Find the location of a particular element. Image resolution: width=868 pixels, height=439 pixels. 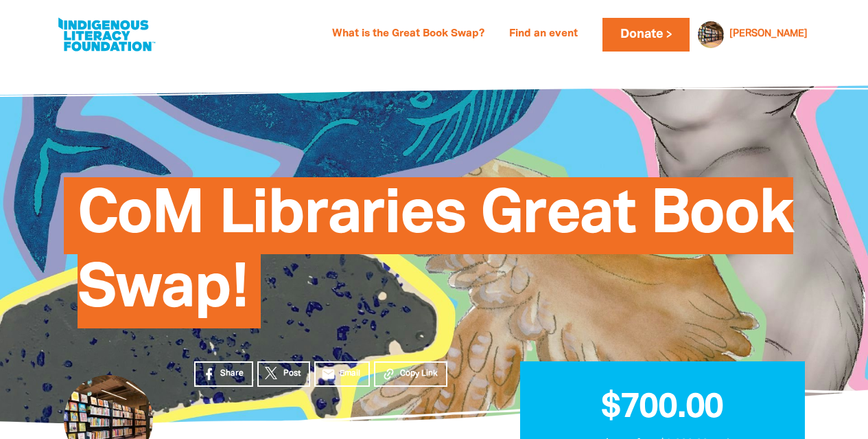

i: email is located at coordinates (328, 373).